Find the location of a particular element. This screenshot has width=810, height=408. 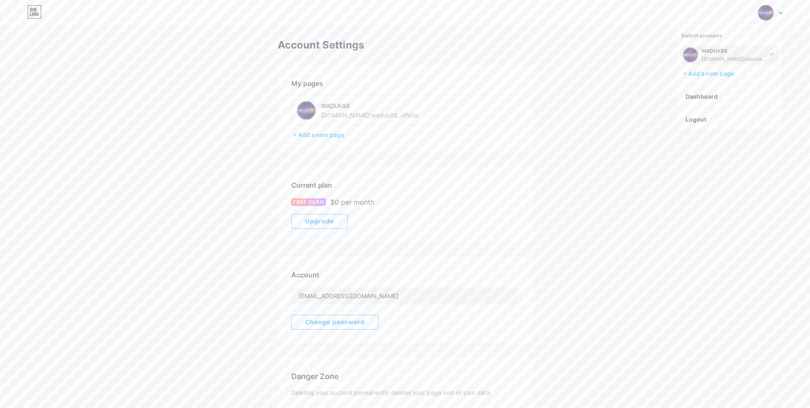

div: Deleting your account permanently deletes your page and all your data. is located at coordinates (405, 392).